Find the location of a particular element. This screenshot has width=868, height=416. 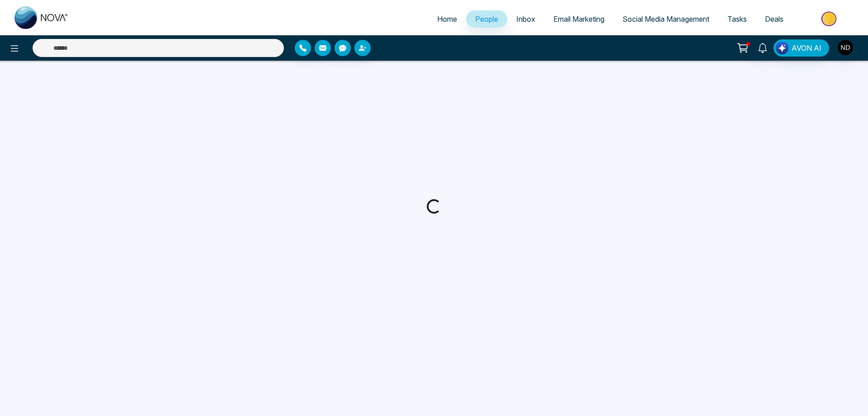

span: Home is located at coordinates (447, 19).